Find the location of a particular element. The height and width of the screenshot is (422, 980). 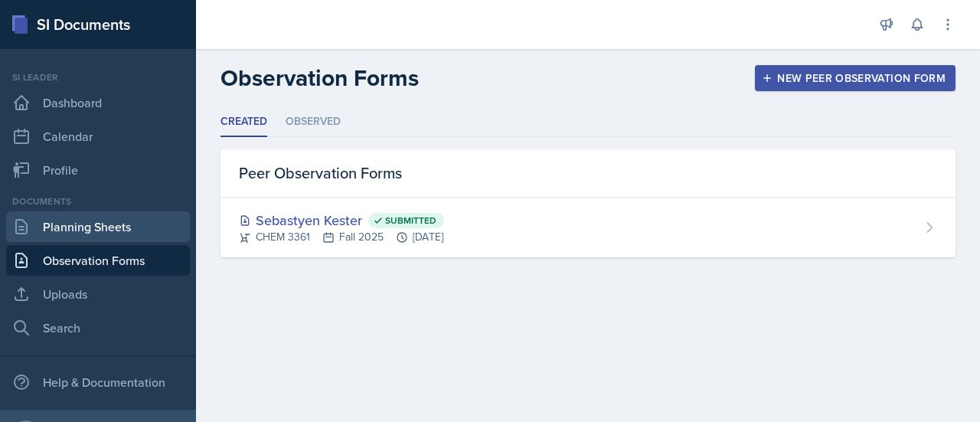

button: New Peer Observation Form is located at coordinates (855, 78).